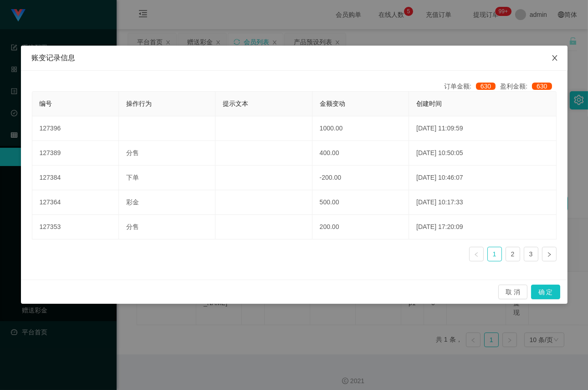  What do you see at coordinates (361, 128) in the screenshot?
I see `td: 1000.00` at bounding box center [361, 128].